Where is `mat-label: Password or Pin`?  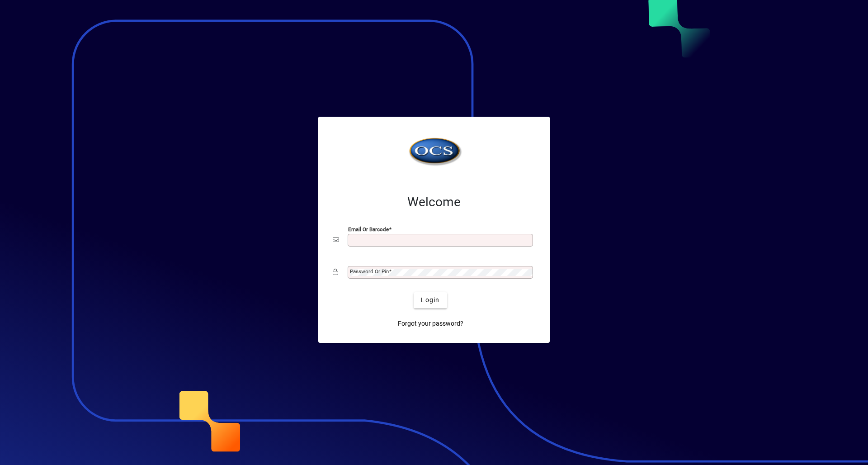
mat-label: Password or Pin is located at coordinates (369, 271).